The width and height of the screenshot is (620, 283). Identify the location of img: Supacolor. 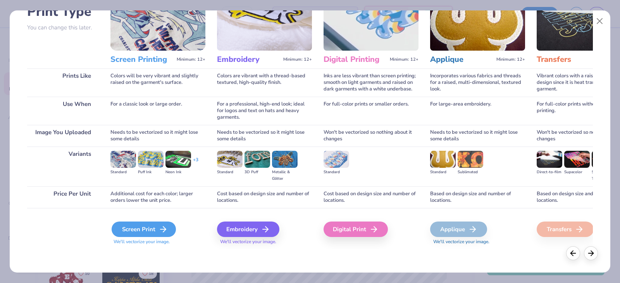
(577, 160).